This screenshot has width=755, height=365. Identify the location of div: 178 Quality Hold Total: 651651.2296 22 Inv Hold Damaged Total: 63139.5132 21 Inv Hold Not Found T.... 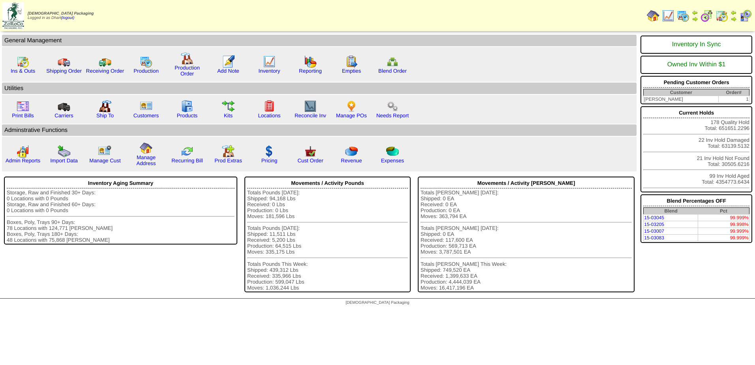
(696, 149).